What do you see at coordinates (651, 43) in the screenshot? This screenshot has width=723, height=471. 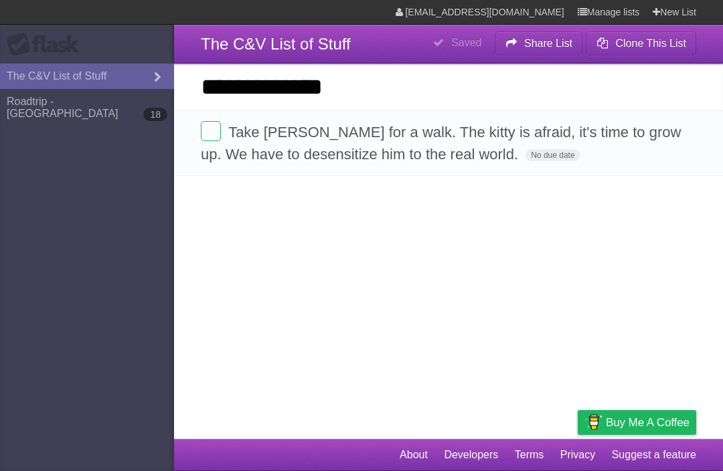 I see `b: Clone This List` at bounding box center [651, 43].